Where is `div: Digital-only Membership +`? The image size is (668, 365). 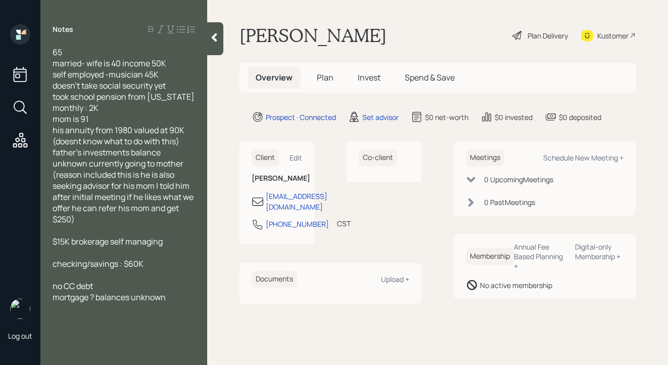
div: Digital-only Membership + is located at coordinates (600, 251).